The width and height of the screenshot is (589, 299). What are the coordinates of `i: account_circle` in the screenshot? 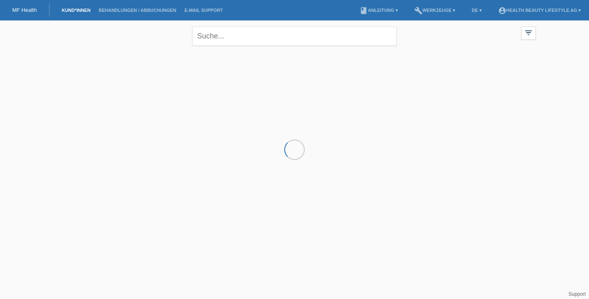 It's located at (502, 11).